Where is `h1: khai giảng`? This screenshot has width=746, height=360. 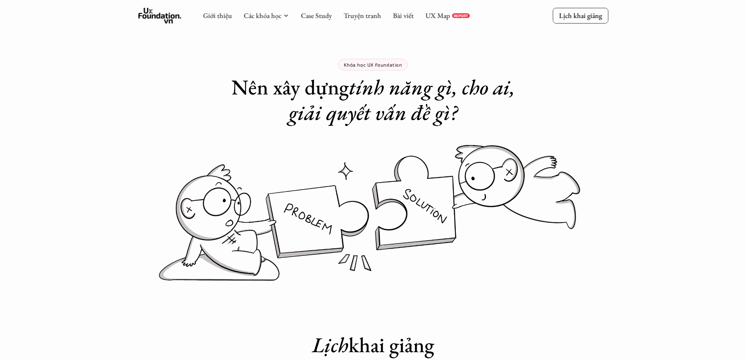
h1: khai giảng is located at coordinates (373, 345).